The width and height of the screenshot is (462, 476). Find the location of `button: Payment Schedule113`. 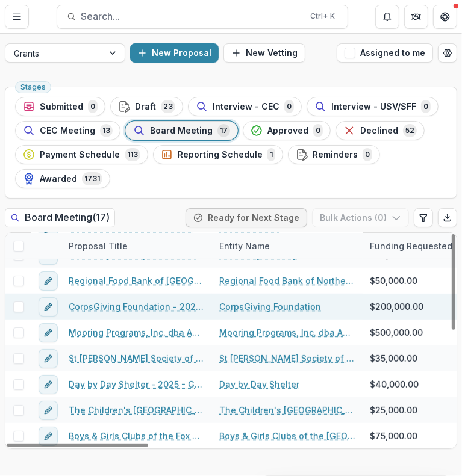

button: Payment Schedule113 is located at coordinates (81, 155).